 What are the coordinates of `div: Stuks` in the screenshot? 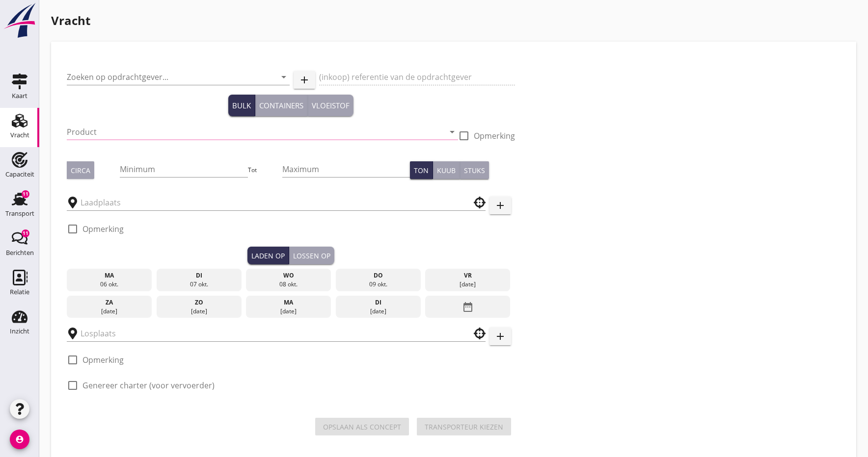 It's located at (474, 170).